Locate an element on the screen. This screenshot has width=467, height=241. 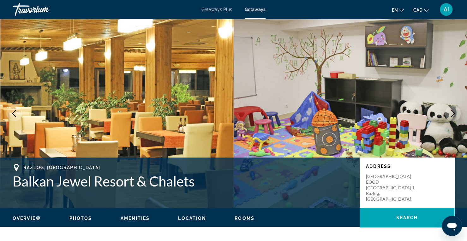
a: Travorium is located at coordinates (44, 9).